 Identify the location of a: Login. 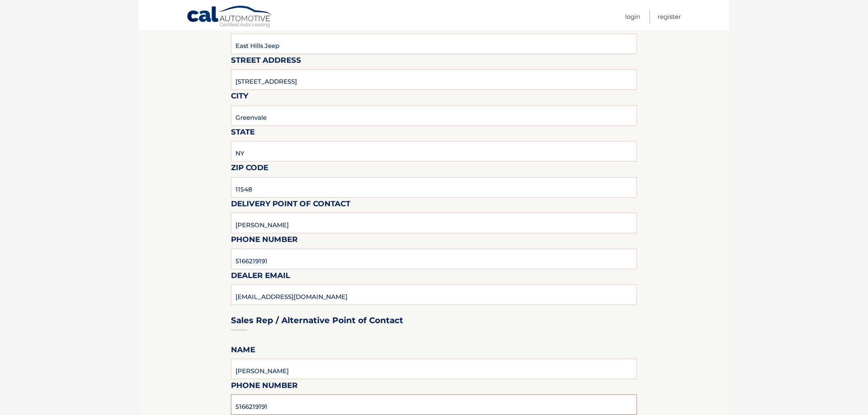
(633, 16).